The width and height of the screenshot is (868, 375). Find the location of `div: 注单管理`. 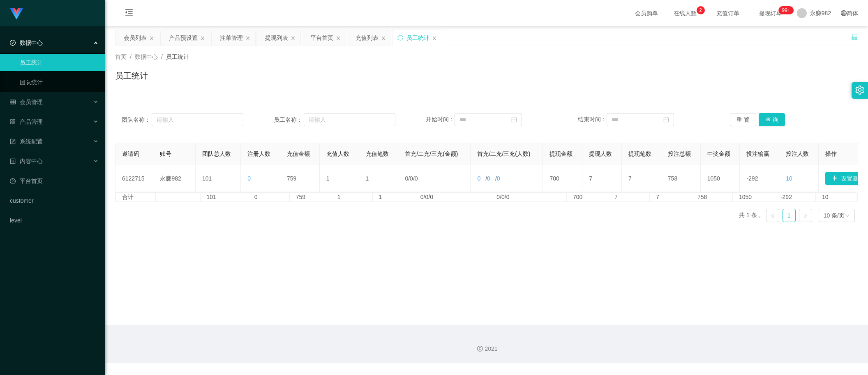

div: 注单管理 is located at coordinates (231, 38).